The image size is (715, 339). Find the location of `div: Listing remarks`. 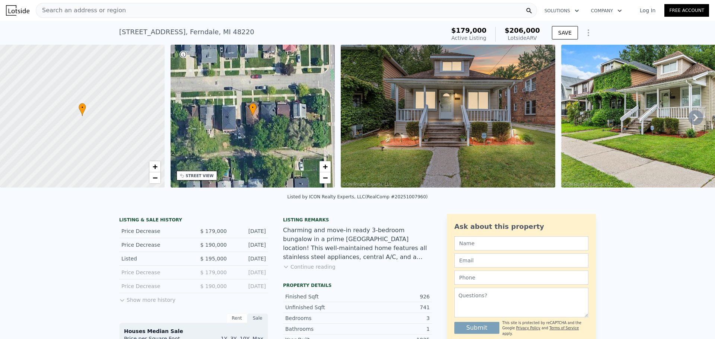

div: Listing remarks is located at coordinates (357, 220).